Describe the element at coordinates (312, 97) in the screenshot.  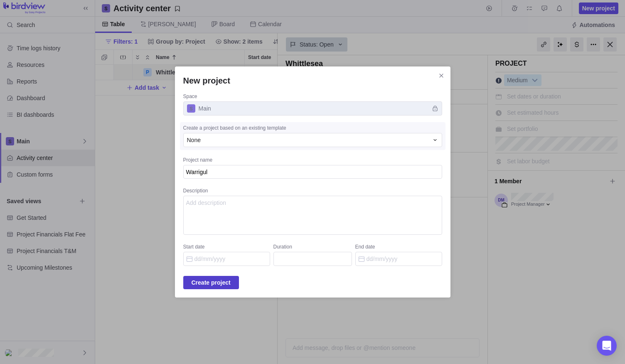
I see `div: Space` at that location.